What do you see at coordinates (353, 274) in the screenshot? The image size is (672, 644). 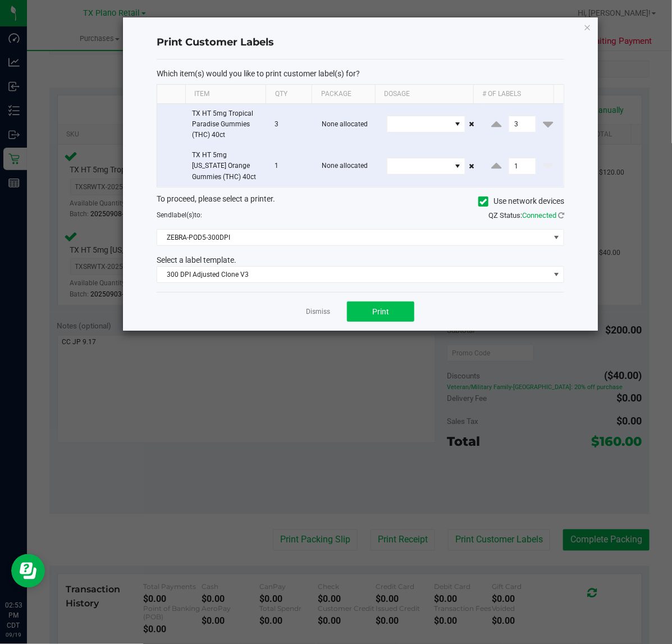 I see `span: 300 DPI Adjusted Clone V3` at bounding box center [353, 274].